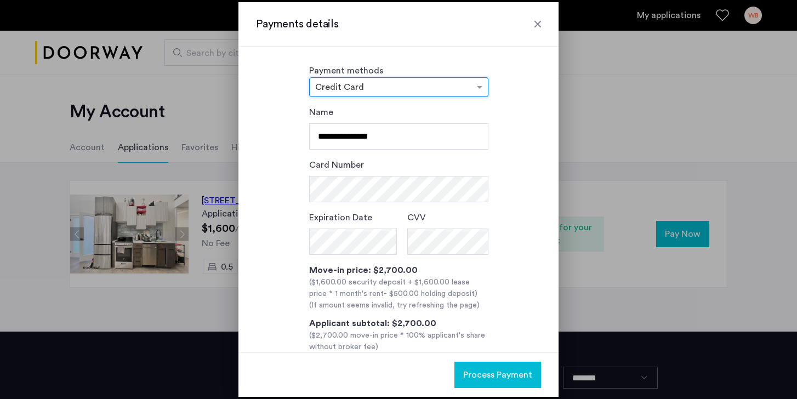 The height and width of the screenshot is (399, 797). Describe the element at coordinates (337, 165) in the screenshot. I see `label: Card Number` at that location.